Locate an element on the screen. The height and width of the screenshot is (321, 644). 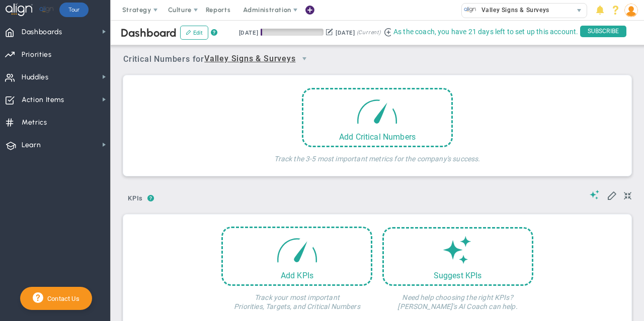
img: 33485.Company.photo is located at coordinates (470, 9).